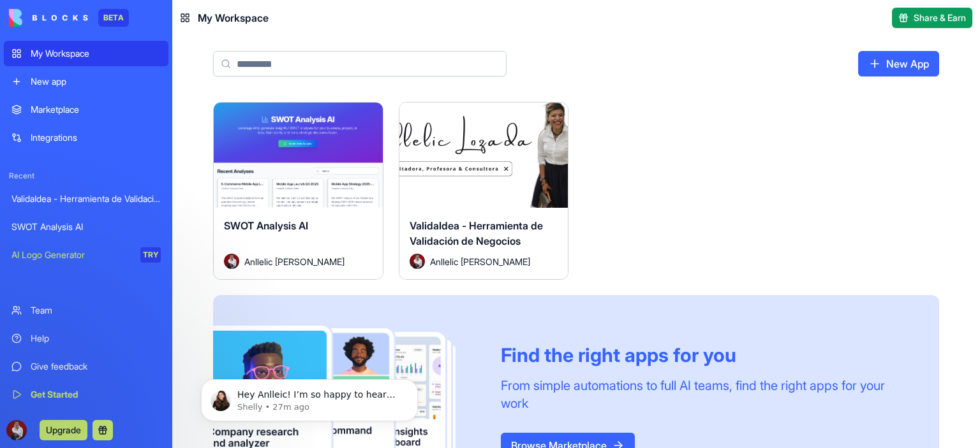  I want to click on span: SWOT Analysis AI, so click(266, 226).